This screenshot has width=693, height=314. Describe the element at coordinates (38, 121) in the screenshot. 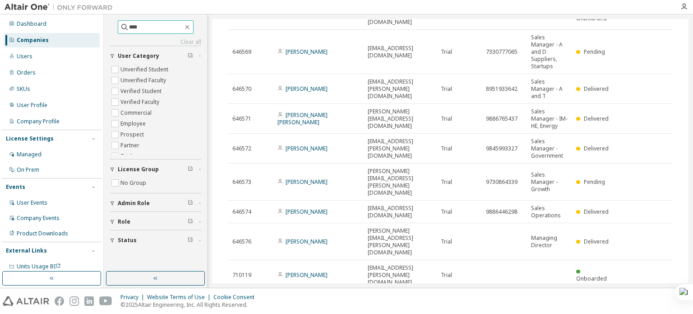

I see `div: Company Profile` at that location.